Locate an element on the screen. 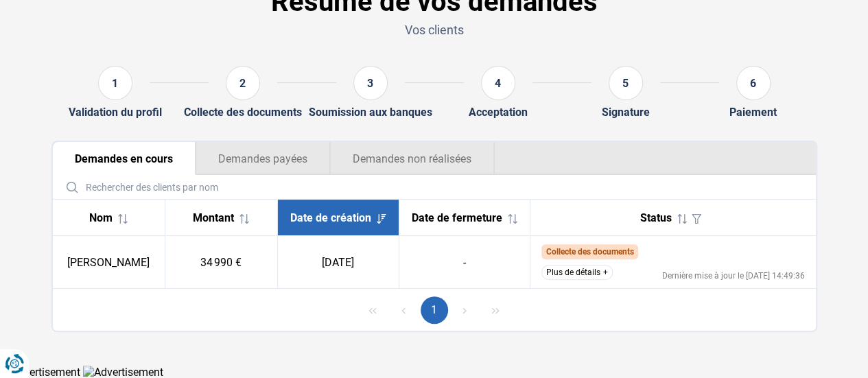 The height and width of the screenshot is (378, 868). span: Collecte des documents is located at coordinates (589, 252).